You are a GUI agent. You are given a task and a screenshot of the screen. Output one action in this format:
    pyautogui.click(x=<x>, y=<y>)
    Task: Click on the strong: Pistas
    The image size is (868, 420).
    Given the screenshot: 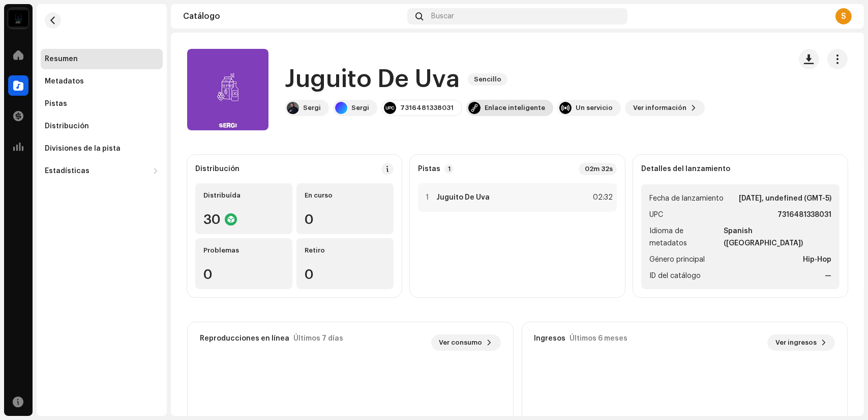 What is the action you would take?
    pyautogui.click(x=429, y=169)
    